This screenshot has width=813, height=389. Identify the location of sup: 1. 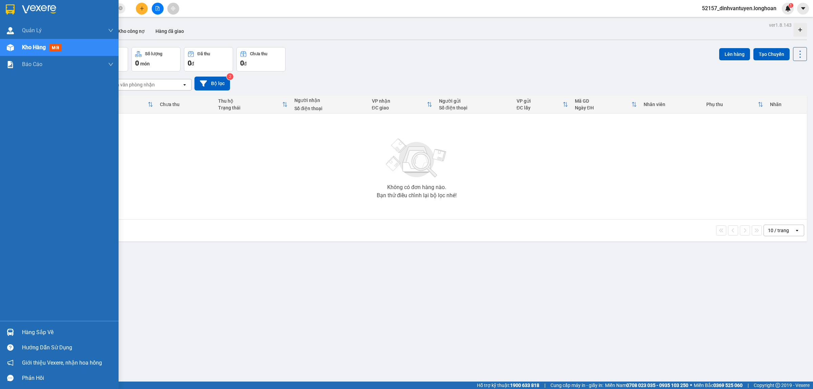
(791, 5).